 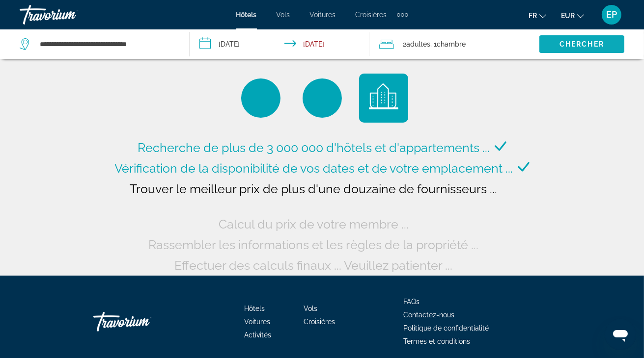 What do you see at coordinates (448, 44) in the screenshot?
I see `span: , 1` at bounding box center [448, 44].